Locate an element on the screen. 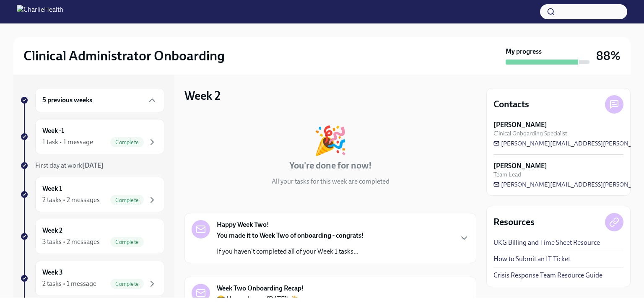  h3: Week 2 is located at coordinates (202, 96).